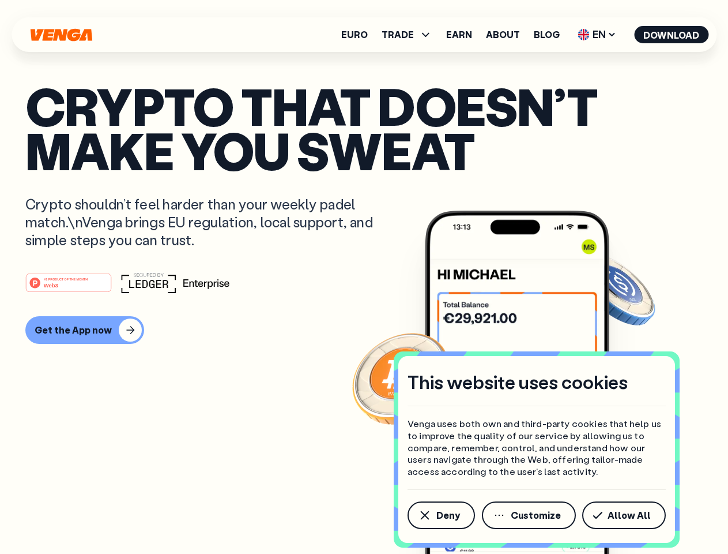 The width and height of the screenshot is (728, 554). I want to click on button: Customize, so click(529, 515).